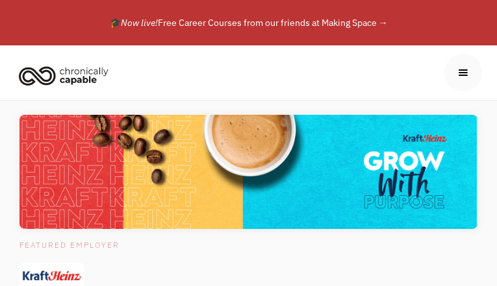 The height and width of the screenshot is (286, 497). Describe the element at coordinates (66, 75) in the screenshot. I see `a: home` at that location.